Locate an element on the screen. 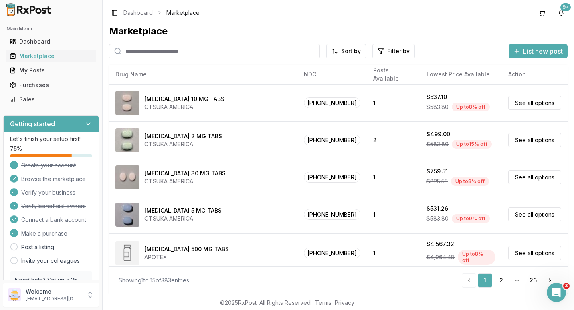 The image size is (574, 310). div: $4,567.32 is located at coordinates (440, 244).